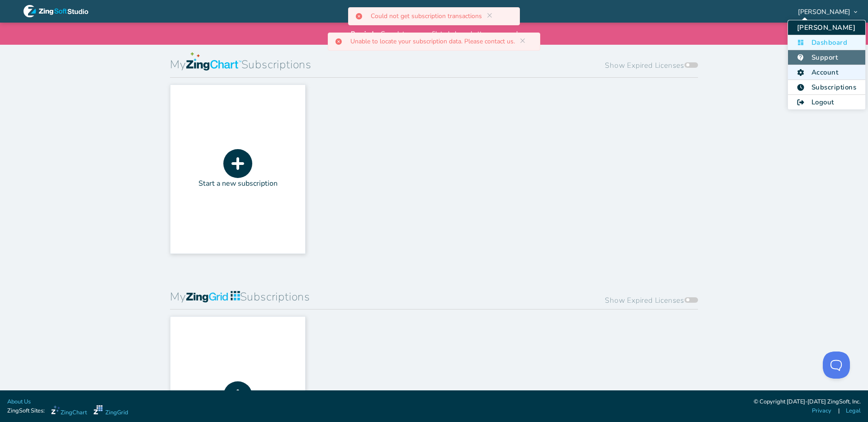  Describe the element at coordinates (366, 33) in the screenshot. I see `strong: Reminder:` at that location.